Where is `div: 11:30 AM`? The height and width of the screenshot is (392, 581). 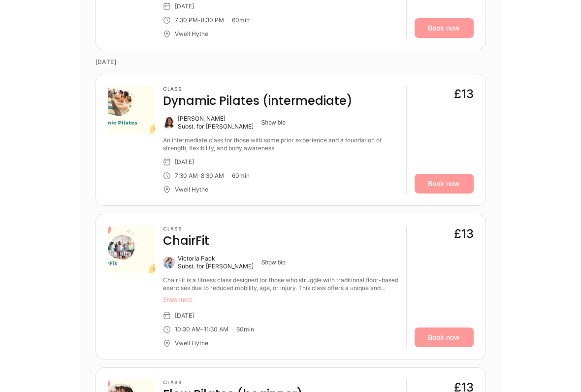 div: 11:30 AM is located at coordinates (216, 330).